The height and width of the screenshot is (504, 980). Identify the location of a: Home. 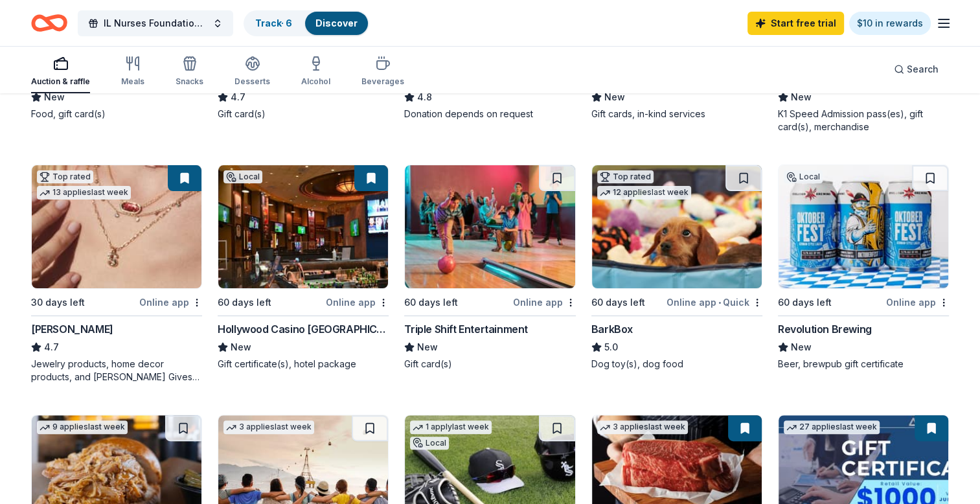
(49, 23).